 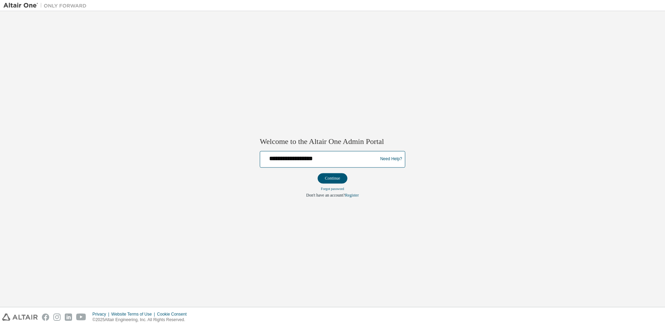 I want to click on a: Forgot password, so click(x=332, y=189).